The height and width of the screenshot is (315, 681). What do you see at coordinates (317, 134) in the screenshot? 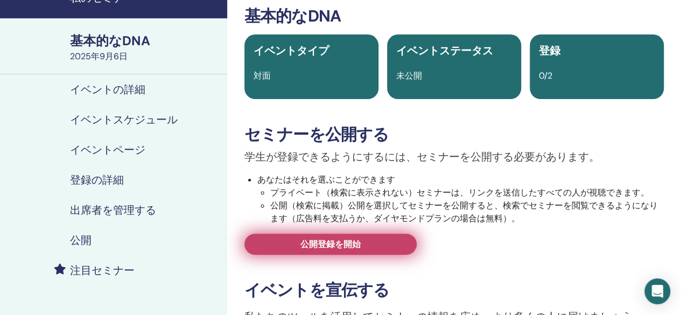
I see `font: セミナーを公開する` at bounding box center [317, 134].